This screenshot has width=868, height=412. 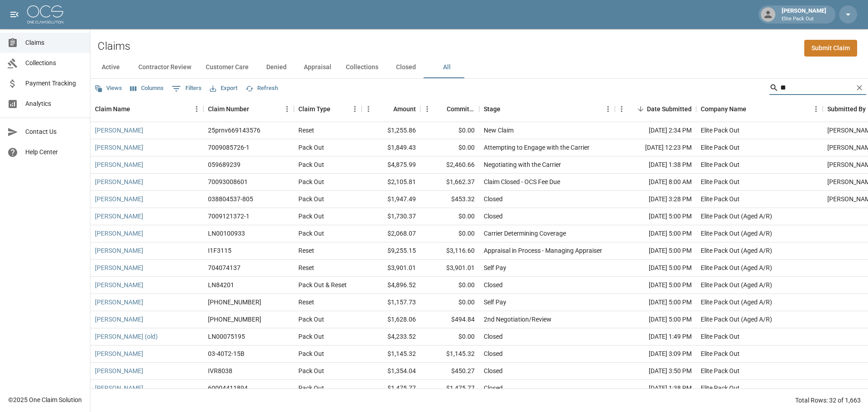 What do you see at coordinates (450, 199) in the screenshot?
I see `div: $453.32` at bounding box center [450, 199].